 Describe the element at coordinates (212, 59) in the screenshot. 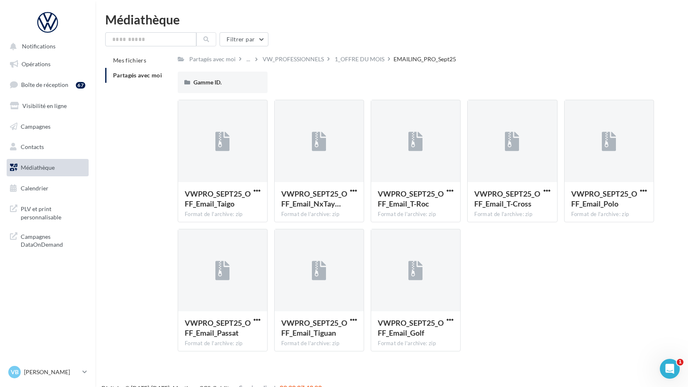

I see `div: Partagés avec moi` at that location.